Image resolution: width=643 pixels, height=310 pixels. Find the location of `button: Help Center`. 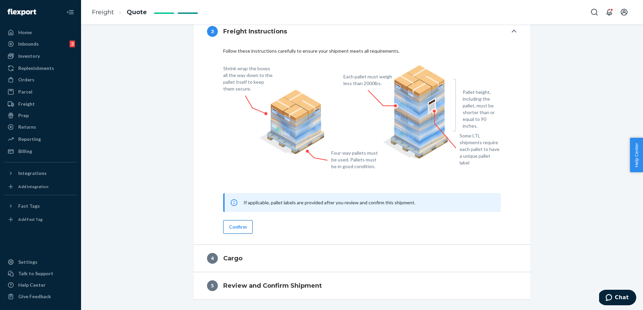

button: Help Center is located at coordinates (636, 155).